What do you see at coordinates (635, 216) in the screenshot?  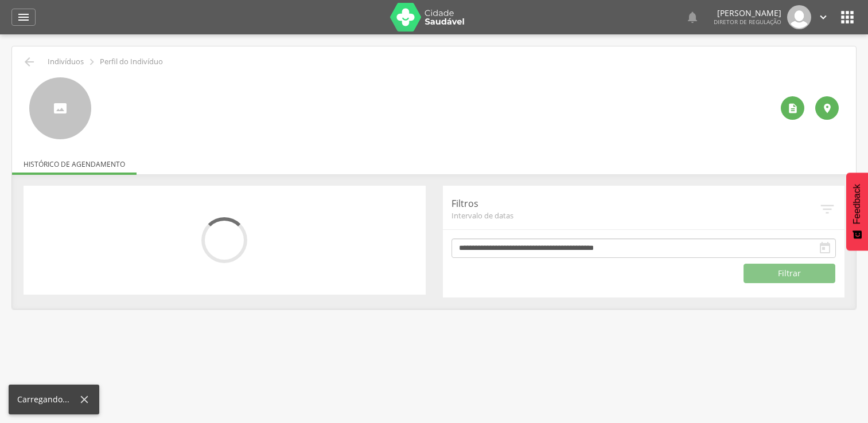 I see `span: Intervalo de datas` at bounding box center [635, 216].